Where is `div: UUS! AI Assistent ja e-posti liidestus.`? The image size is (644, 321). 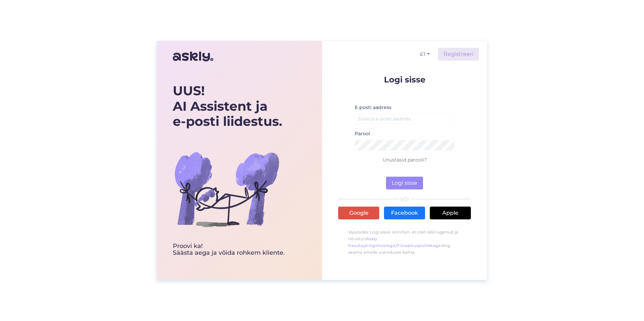 div: UUS! AI Assistent ja e-posti liidestus. is located at coordinates (229, 106).